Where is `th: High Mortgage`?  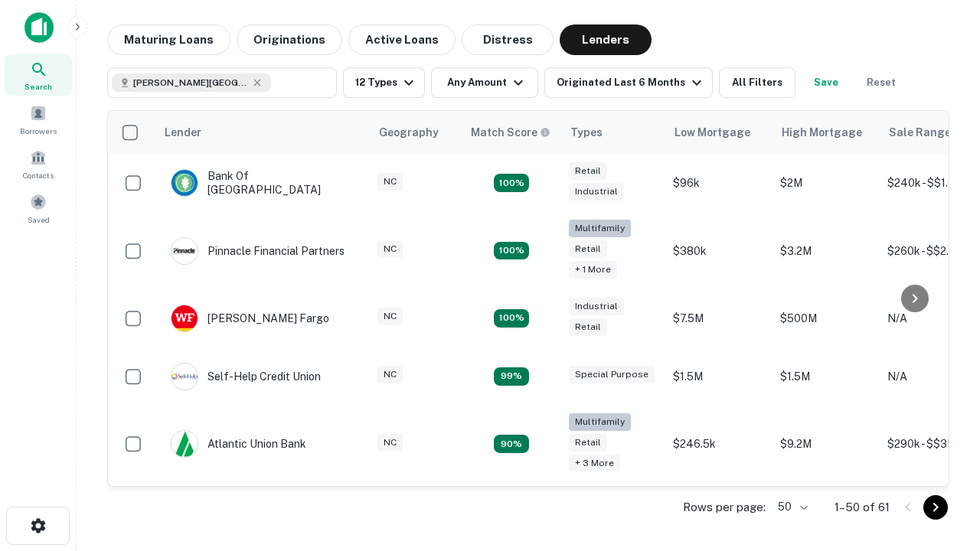
th: High Mortgage is located at coordinates (826, 132).